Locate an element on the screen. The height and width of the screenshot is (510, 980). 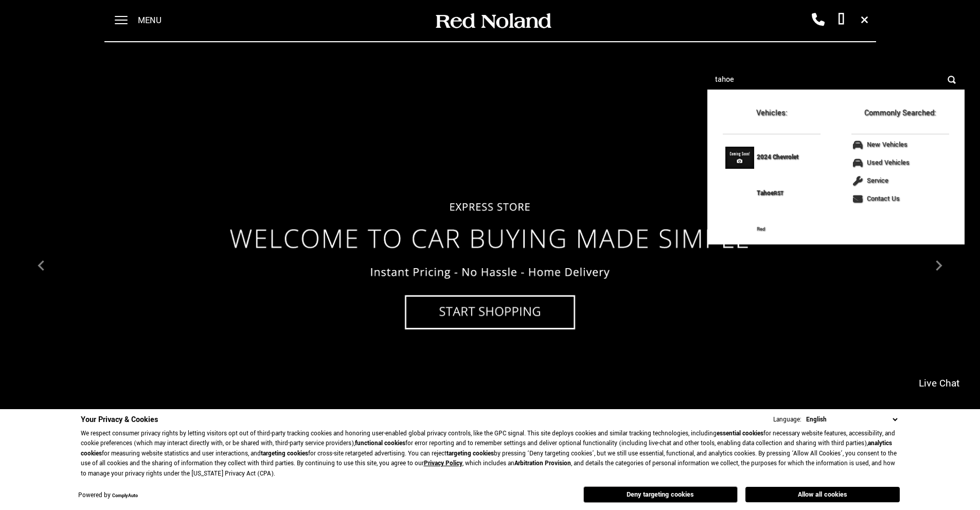
strong: essential cookies is located at coordinates (740, 433).